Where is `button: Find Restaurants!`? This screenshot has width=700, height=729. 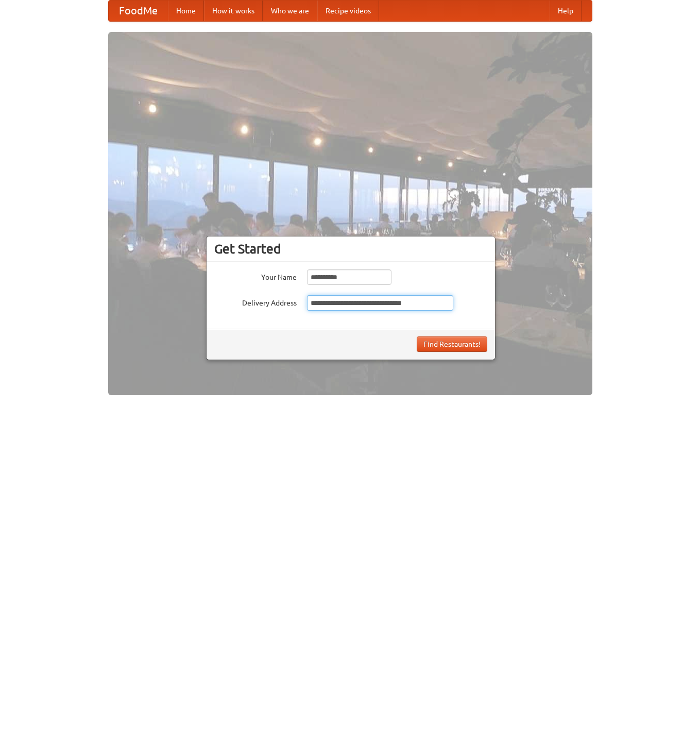
button: Find Restaurants! is located at coordinates (451, 344).